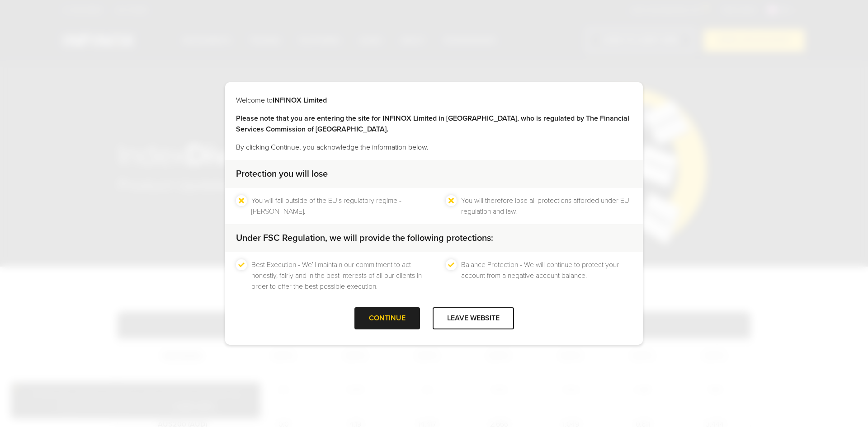  I want to click on li: Best Execution - We’ll maintain our commitment to act honestly, fairly and in the best interests ..., so click(337, 276).